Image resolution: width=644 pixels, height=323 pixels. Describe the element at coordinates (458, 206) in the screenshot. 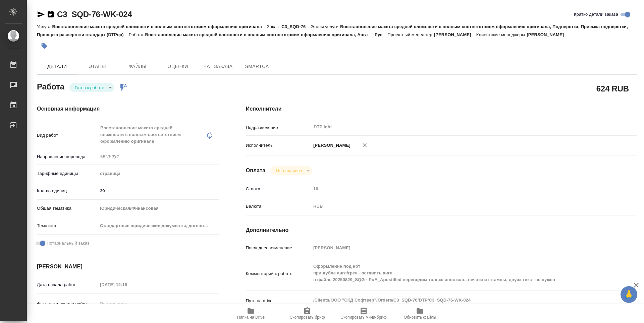

I see `div: RUB` at that location.